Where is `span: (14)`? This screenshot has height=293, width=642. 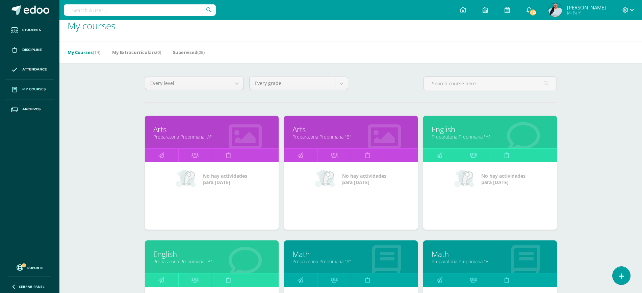 span: (14) is located at coordinates (97, 52).